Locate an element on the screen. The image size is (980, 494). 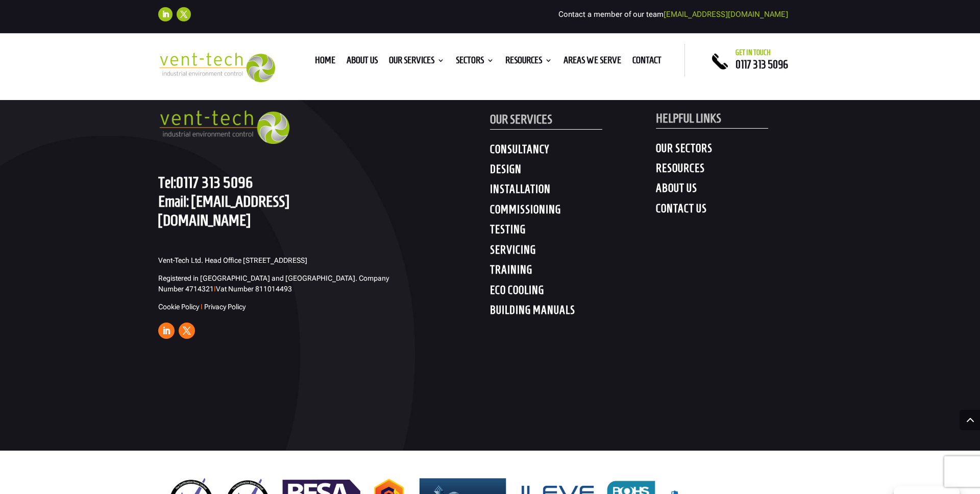
a: Areas We Serve is located at coordinates (592, 62).